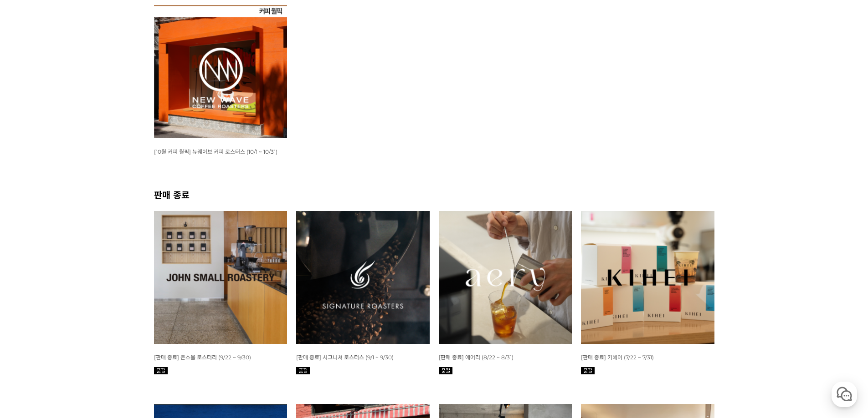 The height and width of the screenshot is (418, 868). Describe the element at coordinates (476, 357) in the screenshot. I see `a: [판매 종료] 에어리 (8/22 ~ 8/31)` at that location.